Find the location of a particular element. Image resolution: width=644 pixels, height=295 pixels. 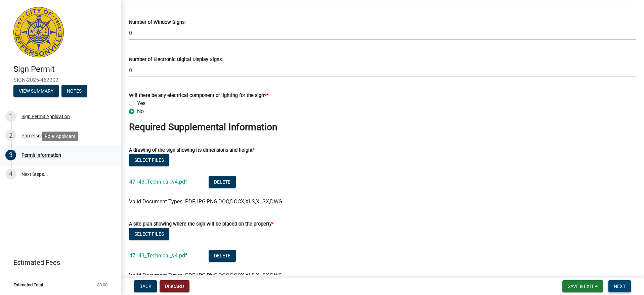

label: Yes is located at coordinates (141, 104).